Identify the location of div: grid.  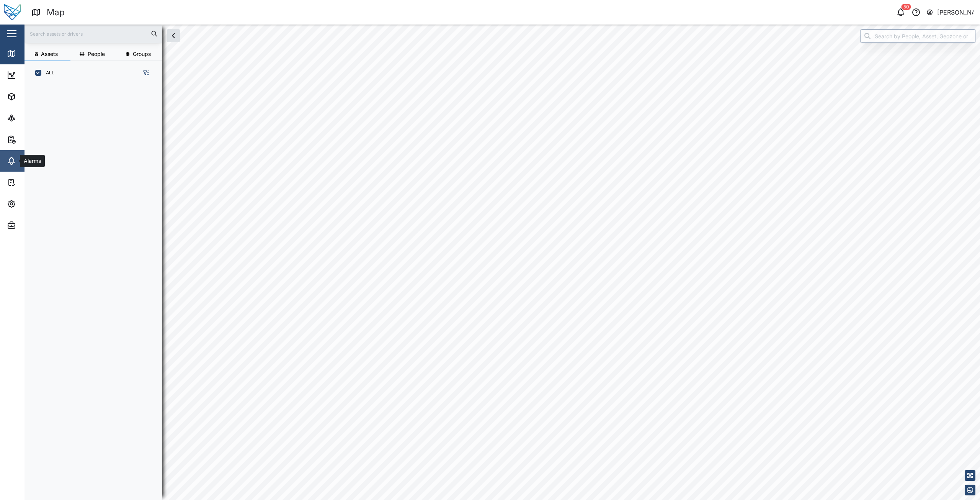
(96, 287).